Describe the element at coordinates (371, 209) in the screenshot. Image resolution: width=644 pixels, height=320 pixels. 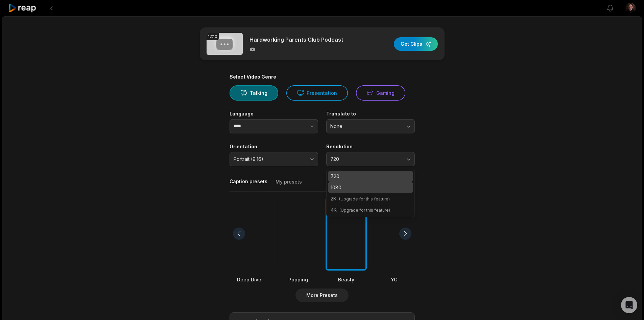
I see `p: 4K` at that location.